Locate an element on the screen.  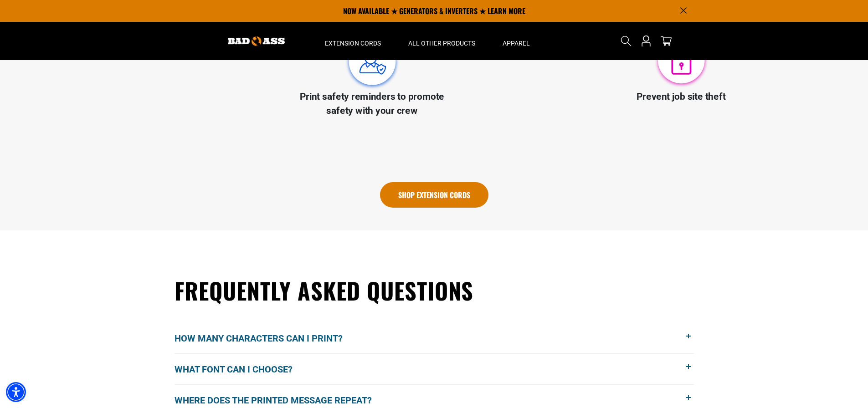
h2: Frequently Asked Questions is located at coordinates (434, 290).